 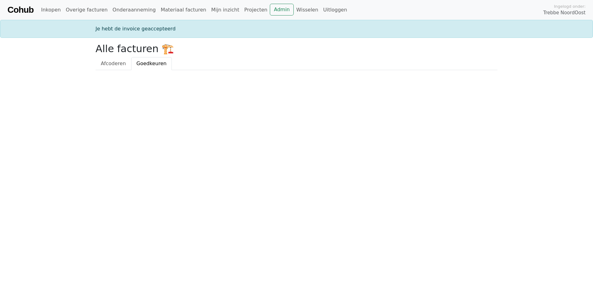 I want to click on a: Projecten, so click(x=256, y=10).